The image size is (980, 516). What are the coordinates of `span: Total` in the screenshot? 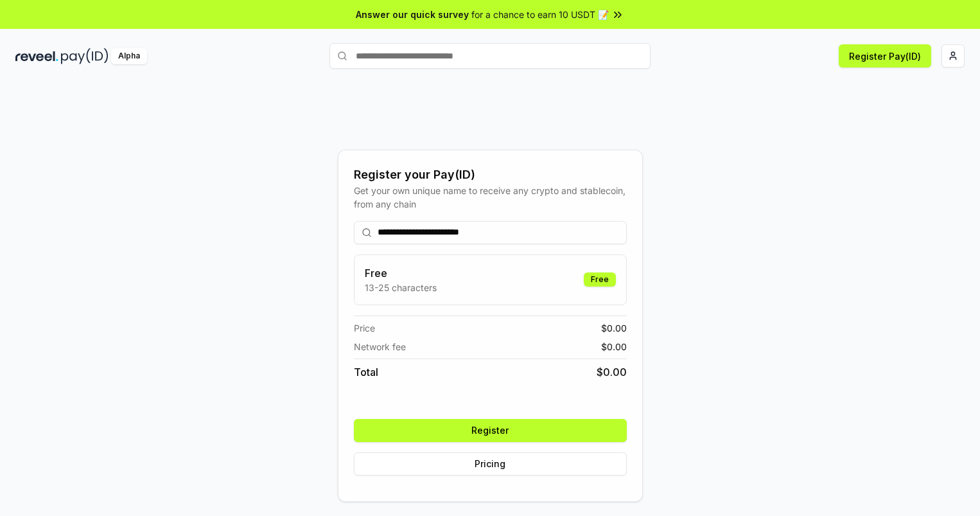 It's located at (366, 372).